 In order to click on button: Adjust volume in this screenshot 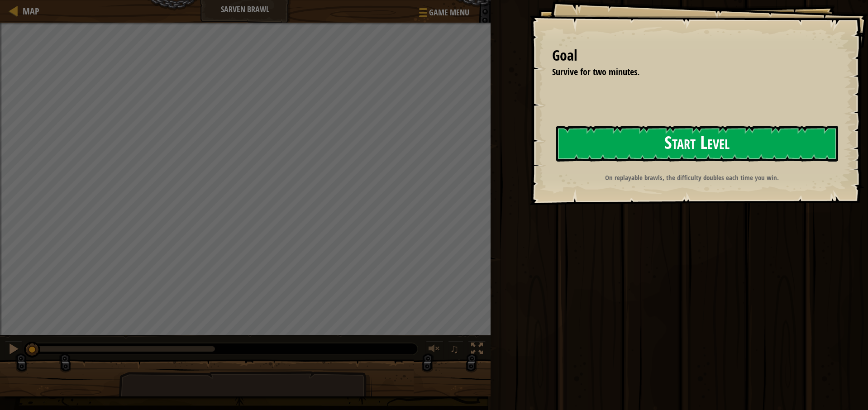, I will do `click(434, 350)`.